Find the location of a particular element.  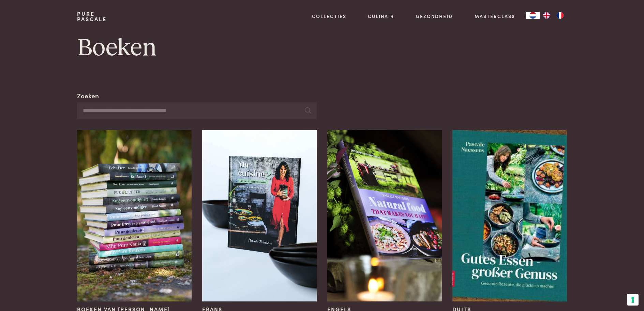

a: FR is located at coordinates (560, 15).